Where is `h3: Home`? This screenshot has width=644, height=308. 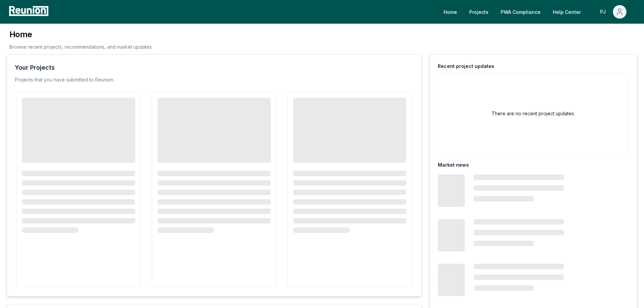 h3: Home is located at coordinates (81, 35).